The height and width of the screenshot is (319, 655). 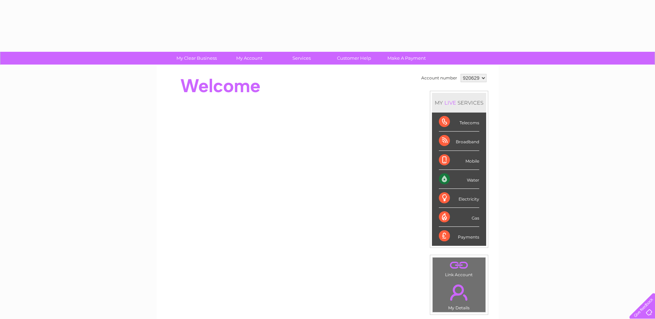 What do you see at coordinates (354, 58) in the screenshot?
I see `a: Customer Help` at bounding box center [354, 58].